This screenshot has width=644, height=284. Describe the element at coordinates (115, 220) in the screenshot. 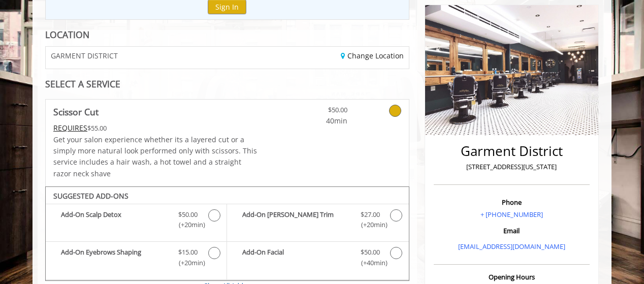

I see `b: Add-On Scalp Detox` at that location.